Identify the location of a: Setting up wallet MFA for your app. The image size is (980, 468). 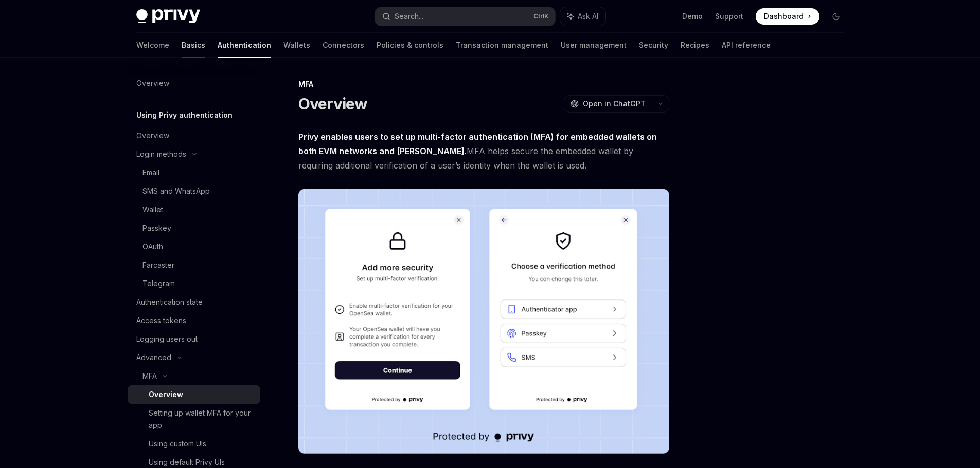
(194, 419).